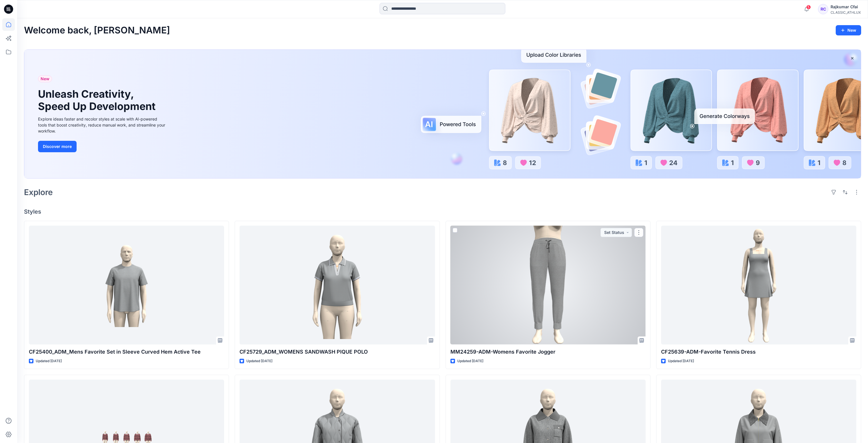 Image resolution: width=868 pixels, height=443 pixels. Describe the element at coordinates (848, 30) in the screenshot. I see `button: New` at that location.